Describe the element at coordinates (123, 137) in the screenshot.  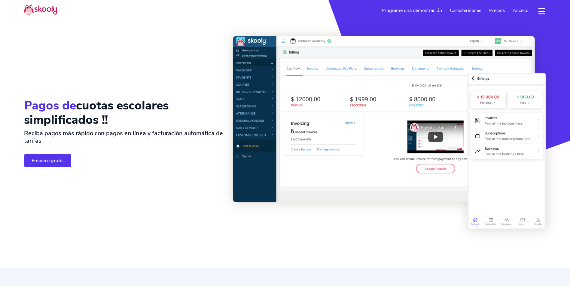
I see `h2: Reciba pagos más rápido con pagos en línea y facturación automática de tarifas` at that location.